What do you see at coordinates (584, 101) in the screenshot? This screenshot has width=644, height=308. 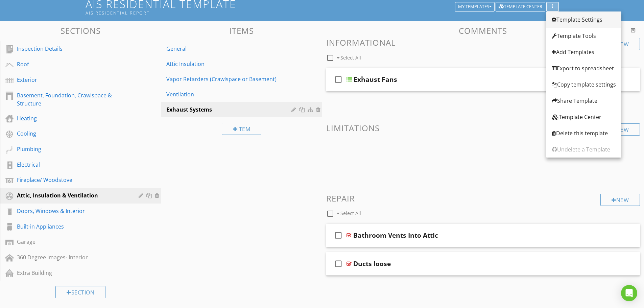 I see `div: Share Template` at bounding box center [584, 101].